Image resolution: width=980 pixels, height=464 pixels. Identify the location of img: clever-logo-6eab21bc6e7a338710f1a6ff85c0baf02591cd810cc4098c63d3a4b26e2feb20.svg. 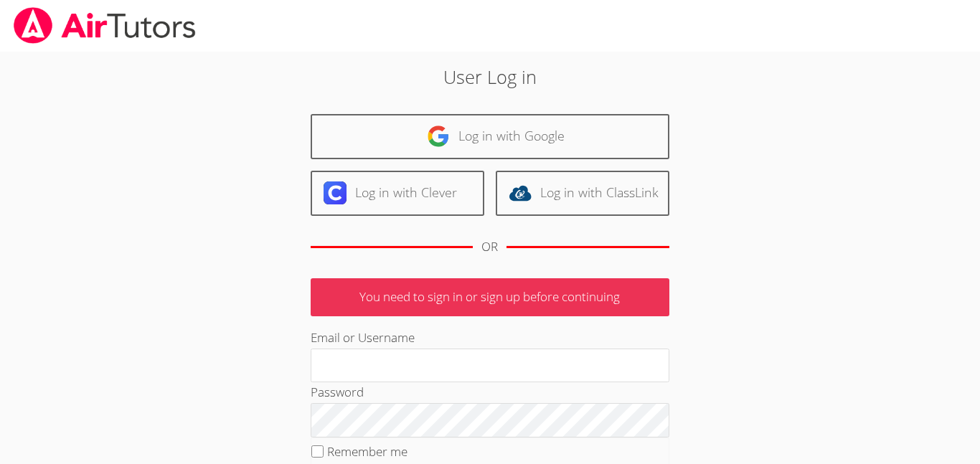
(335, 193).